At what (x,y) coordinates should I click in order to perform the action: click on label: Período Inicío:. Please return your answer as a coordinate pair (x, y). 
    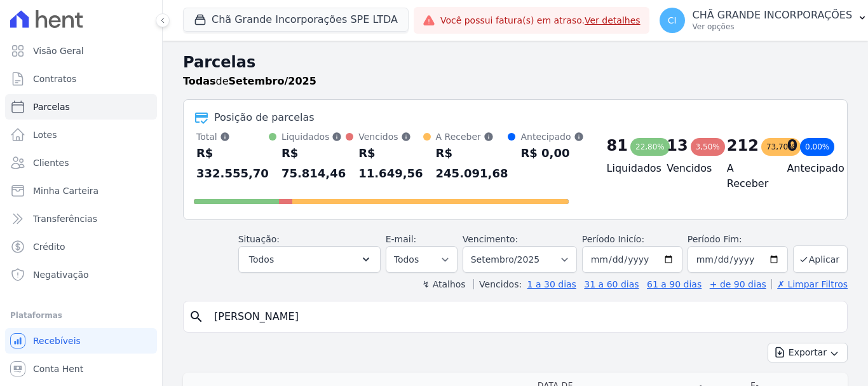
    Looking at the image, I should click on (613, 239).